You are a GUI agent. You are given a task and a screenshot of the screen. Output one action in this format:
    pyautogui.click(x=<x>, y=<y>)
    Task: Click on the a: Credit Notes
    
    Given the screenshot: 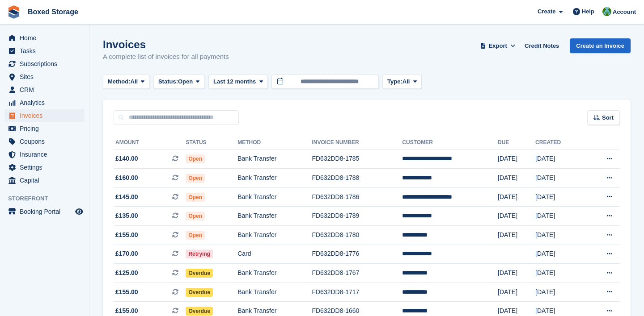 What is the action you would take?
    pyautogui.click(x=542, y=45)
    